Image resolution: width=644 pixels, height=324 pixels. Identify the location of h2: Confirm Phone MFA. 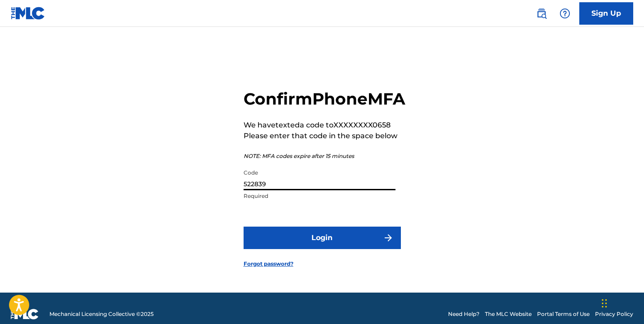
(324, 98).